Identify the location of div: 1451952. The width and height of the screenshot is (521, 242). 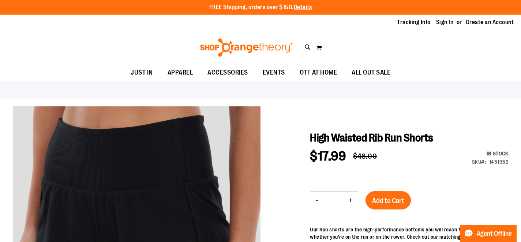
(499, 162).